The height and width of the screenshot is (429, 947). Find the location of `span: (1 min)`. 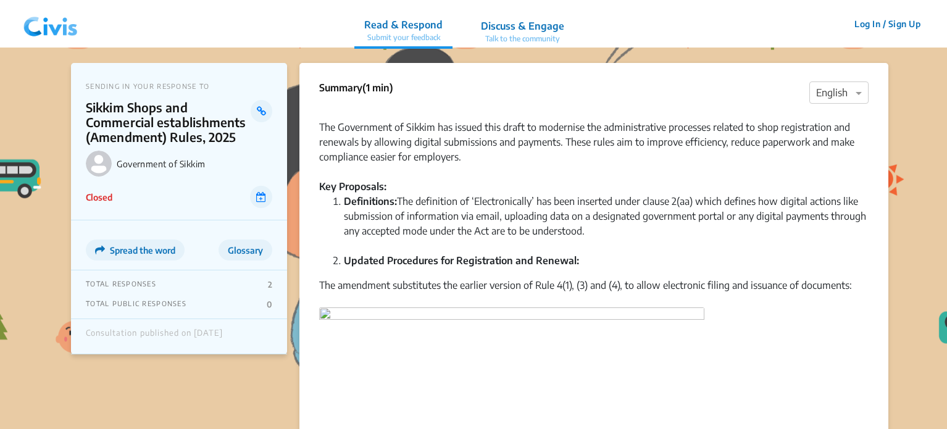

span: (1 min) is located at coordinates (378, 88).